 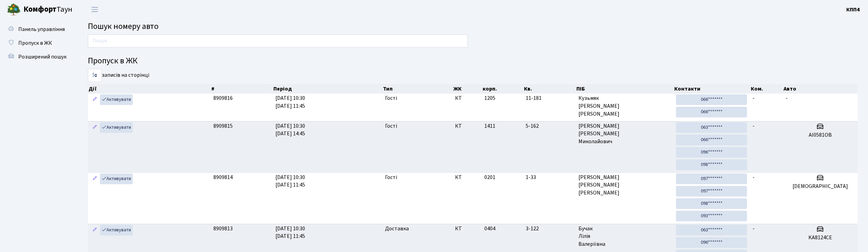 What do you see at coordinates (14, 10) in the screenshot?
I see `img: logo.png` at bounding box center [14, 10].